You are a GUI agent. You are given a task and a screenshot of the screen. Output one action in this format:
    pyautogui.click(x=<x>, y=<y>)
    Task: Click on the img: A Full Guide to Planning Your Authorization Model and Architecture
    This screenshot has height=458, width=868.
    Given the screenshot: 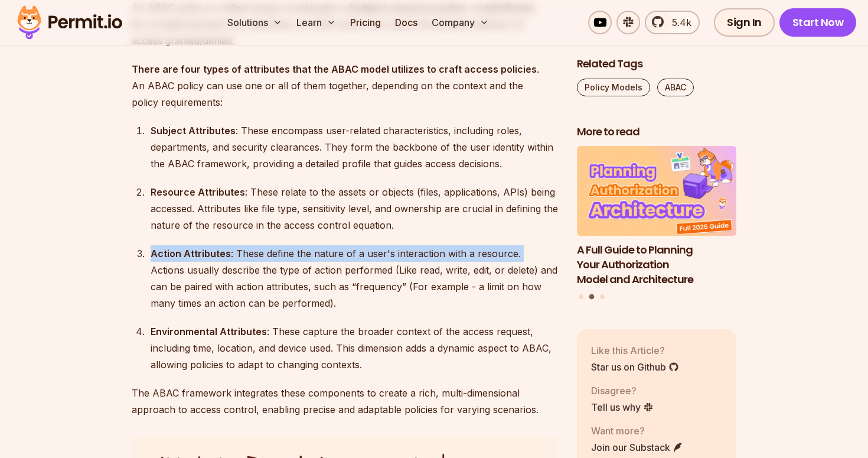 What is the action you would take?
    pyautogui.click(x=657, y=191)
    